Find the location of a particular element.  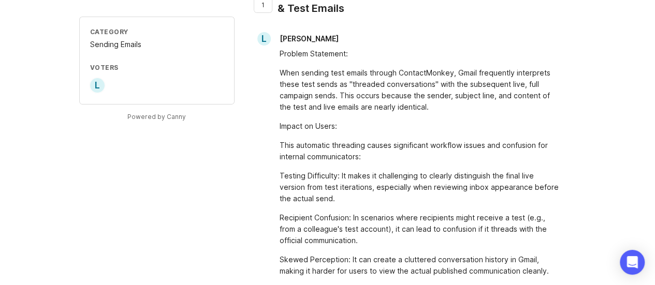

div: Recipient Confusion: In scenarios where recipients might receive a test (e.g., from a colleague's... is located at coordinates (419, 229).